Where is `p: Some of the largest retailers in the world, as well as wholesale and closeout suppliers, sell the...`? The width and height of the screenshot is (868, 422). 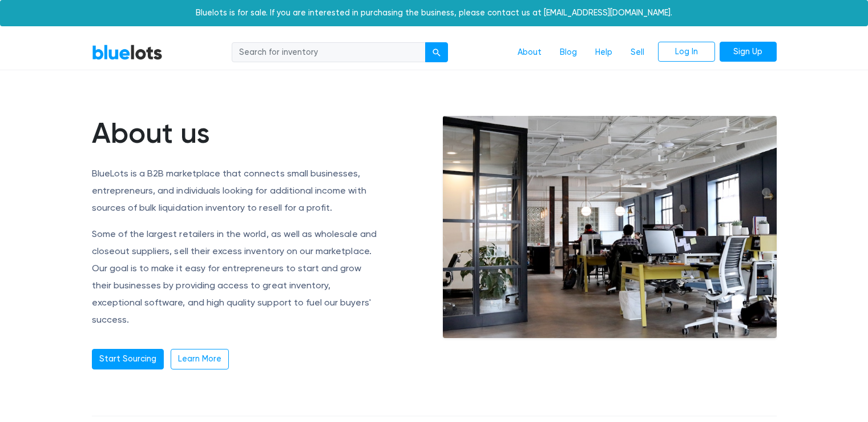 p: Some of the largest retailers in the world, as well as wholesale and closeout suppliers, sell the... is located at coordinates (236, 277).